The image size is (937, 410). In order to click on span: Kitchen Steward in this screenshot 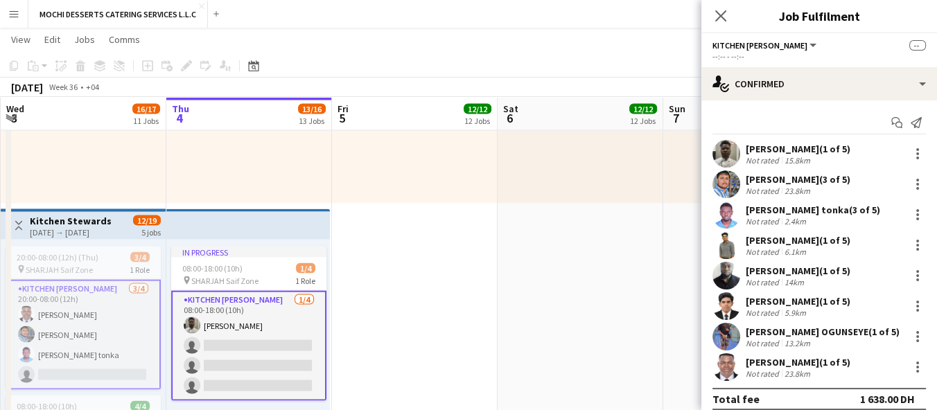, I will do `click(759, 45)`.